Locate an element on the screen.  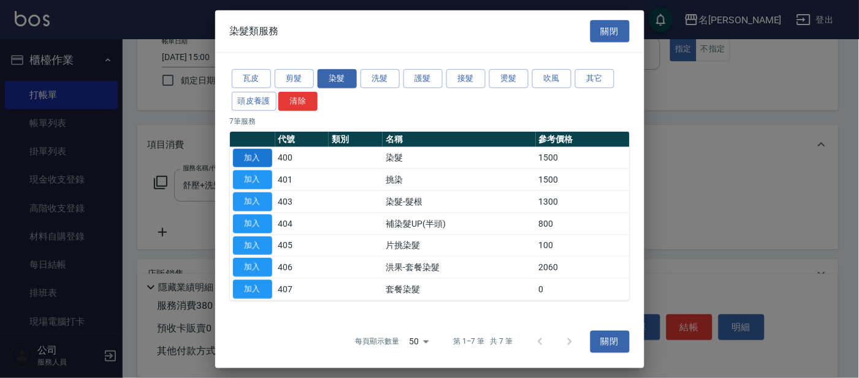
td: 0 is located at coordinates (583, 289).